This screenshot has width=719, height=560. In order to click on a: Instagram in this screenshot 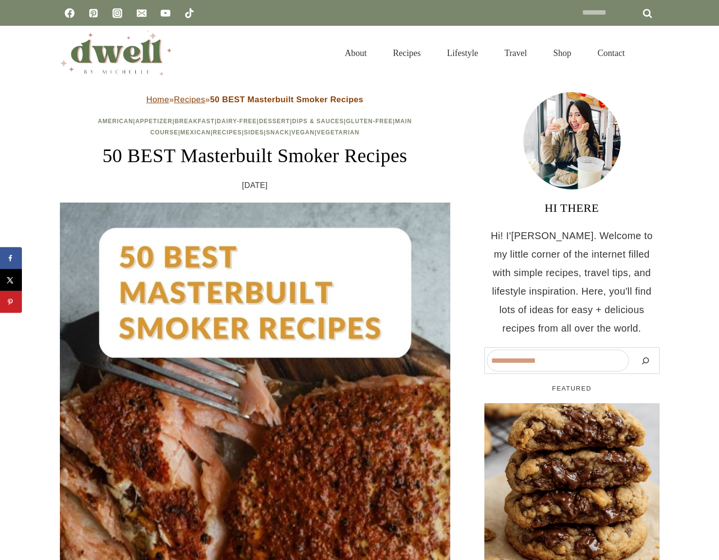, I will do `click(117, 13)`.